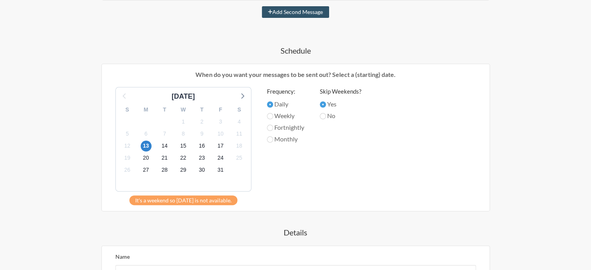  I want to click on label: Monthly, so click(286, 139).